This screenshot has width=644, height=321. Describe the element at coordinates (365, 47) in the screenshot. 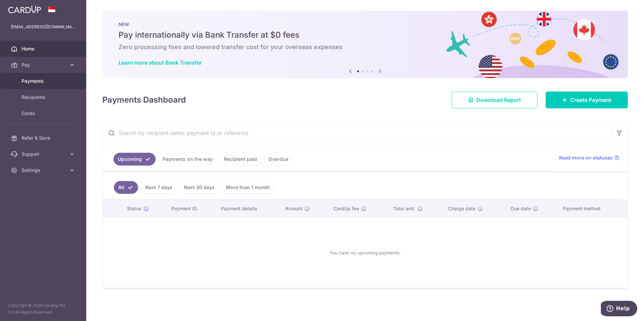

I see `h6: Zero processing fees and lowered transfer cost for your overseas expenses` at that location.